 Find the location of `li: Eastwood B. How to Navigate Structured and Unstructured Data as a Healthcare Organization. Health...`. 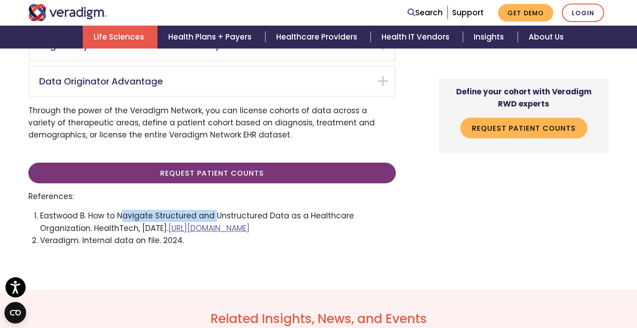

li: Eastwood B. How to Navigate Structured and Unstructured Data as a Healthcare Organization. Health... is located at coordinates (218, 222).